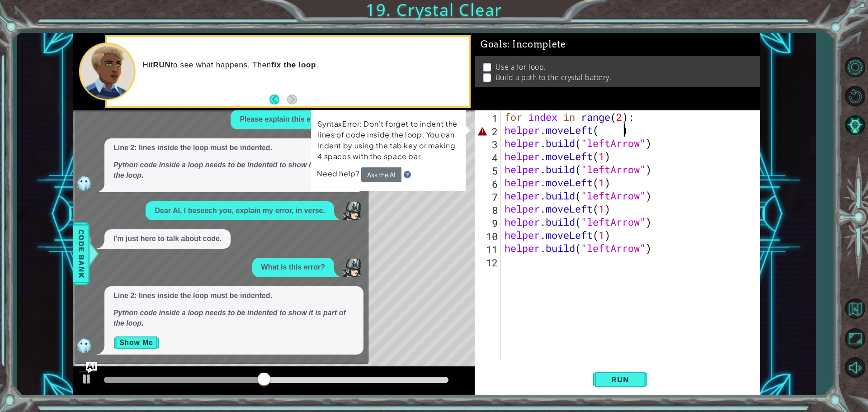  What do you see at coordinates (620, 378) in the screenshot?
I see `button: Shift+Enter: Run current code.` at bounding box center [620, 378].